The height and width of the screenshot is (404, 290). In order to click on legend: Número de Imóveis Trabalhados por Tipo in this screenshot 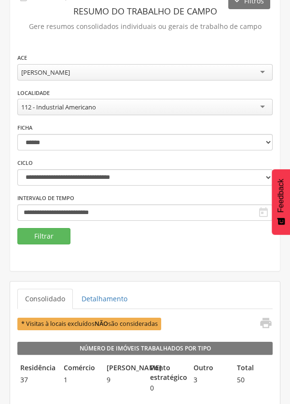, I will do `click(145, 348)`.